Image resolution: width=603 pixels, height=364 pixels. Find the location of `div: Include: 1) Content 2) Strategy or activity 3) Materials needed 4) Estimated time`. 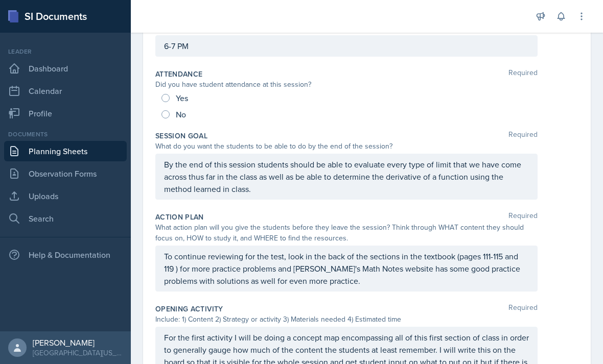

div: Include: 1) Content 2) Strategy or activity 3) Materials needed 4) Estimated time is located at coordinates (347, 319).